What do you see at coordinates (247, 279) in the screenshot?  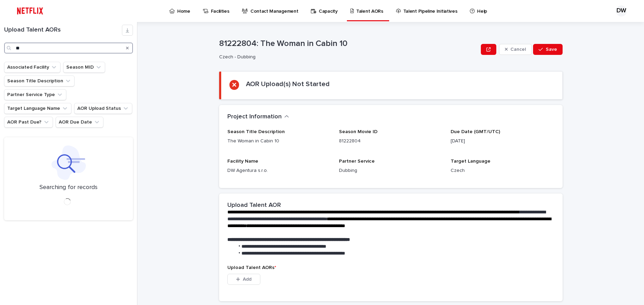 I see `span: Add` at bounding box center [247, 279].